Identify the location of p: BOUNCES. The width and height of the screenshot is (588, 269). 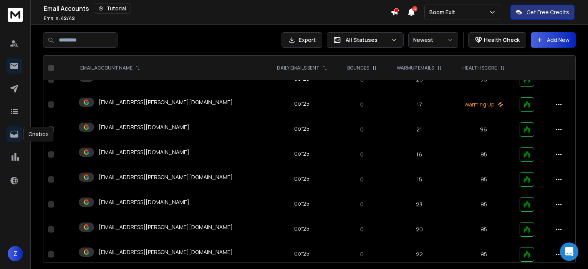
(358, 68).